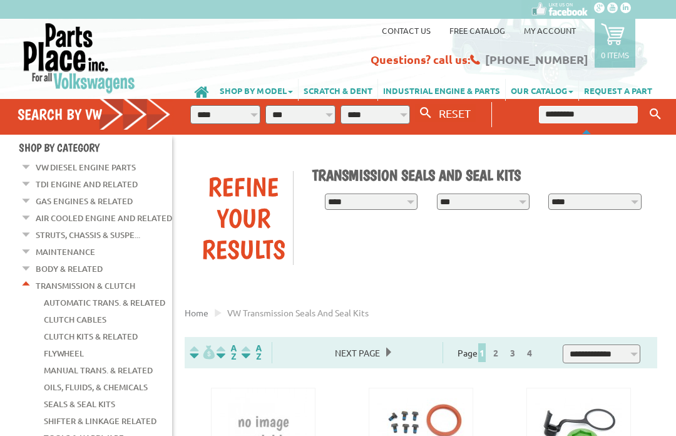 This screenshot has height=436, width=676. I want to click on img: Sort by Sales Rank, so click(252, 352).